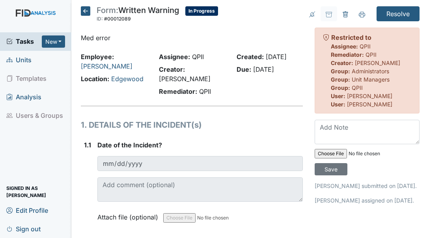 This screenshot has width=429, height=238. Describe the element at coordinates (27, 210) in the screenshot. I see `span: Edit Profile` at that location.